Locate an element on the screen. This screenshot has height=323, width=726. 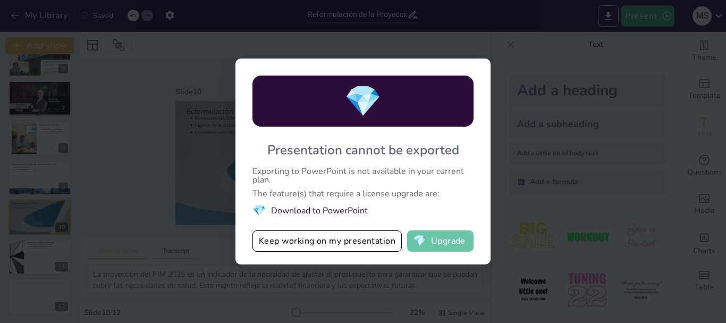
div: Presentation cannot be exported is located at coordinates (363, 150).